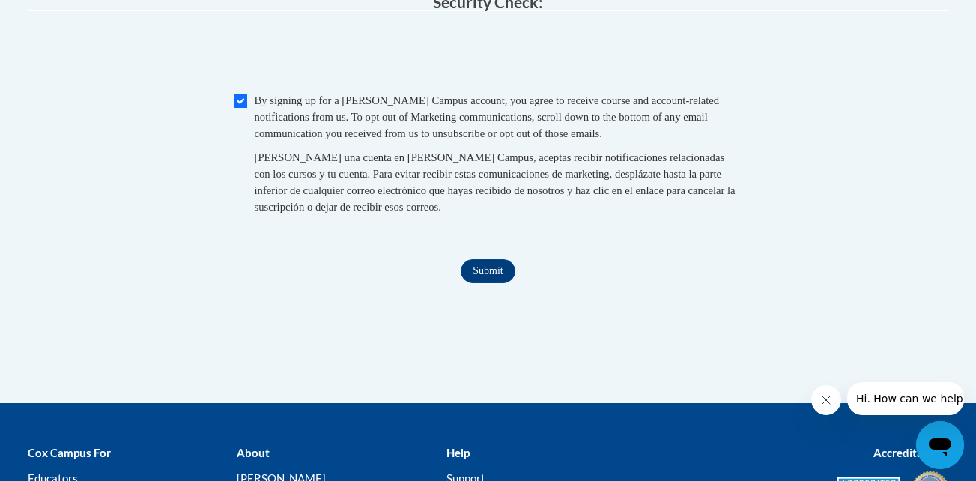 Image resolution: width=976 pixels, height=481 pixels. I want to click on b: Help, so click(458, 452).